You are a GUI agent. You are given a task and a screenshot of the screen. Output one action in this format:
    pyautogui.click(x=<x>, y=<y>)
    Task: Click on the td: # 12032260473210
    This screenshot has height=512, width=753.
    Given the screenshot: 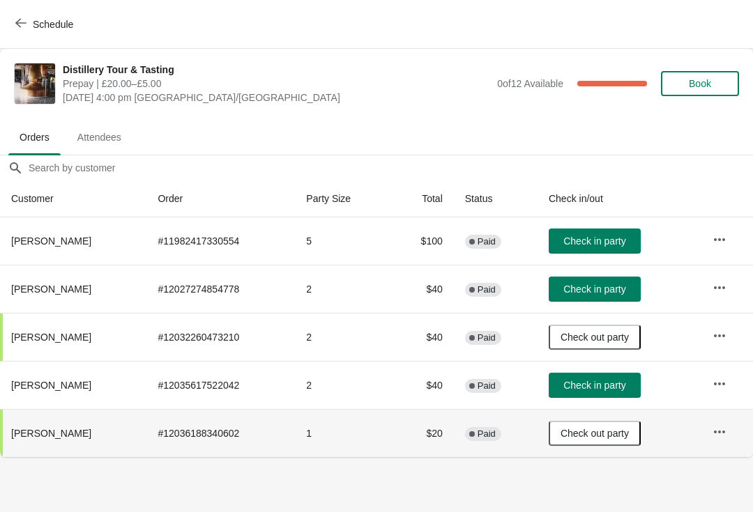 What is the action you would take?
    pyautogui.click(x=220, y=337)
    